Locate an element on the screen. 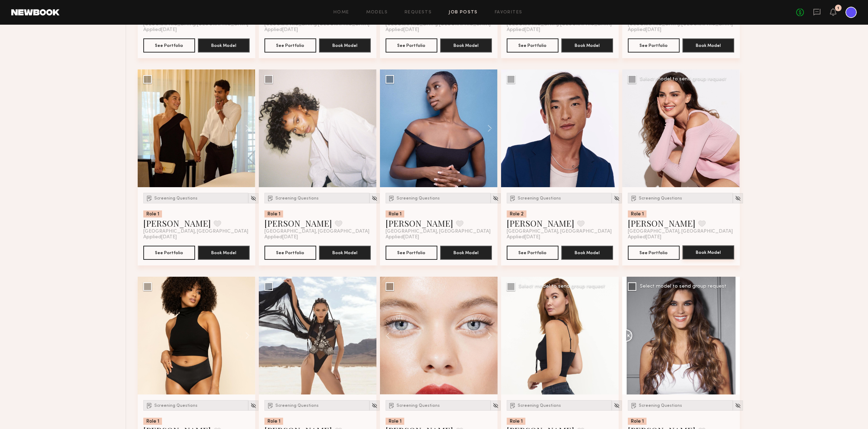 The width and height of the screenshot is (868, 429). div: Role 2 is located at coordinates (517, 214).